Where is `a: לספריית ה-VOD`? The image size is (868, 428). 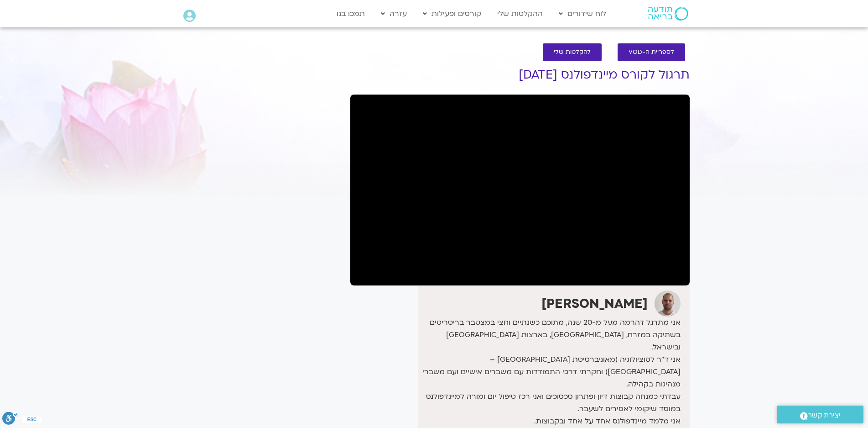 a: לספריית ה-VOD is located at coordinates (651, 52).